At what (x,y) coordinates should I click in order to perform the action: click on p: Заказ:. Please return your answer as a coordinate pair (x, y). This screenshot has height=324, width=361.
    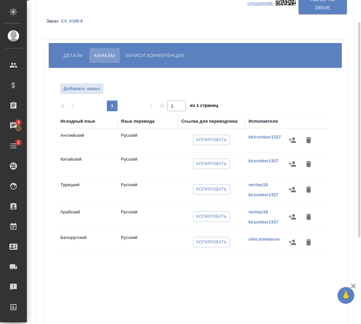
    Looking at the image, I should click on (53, 21).